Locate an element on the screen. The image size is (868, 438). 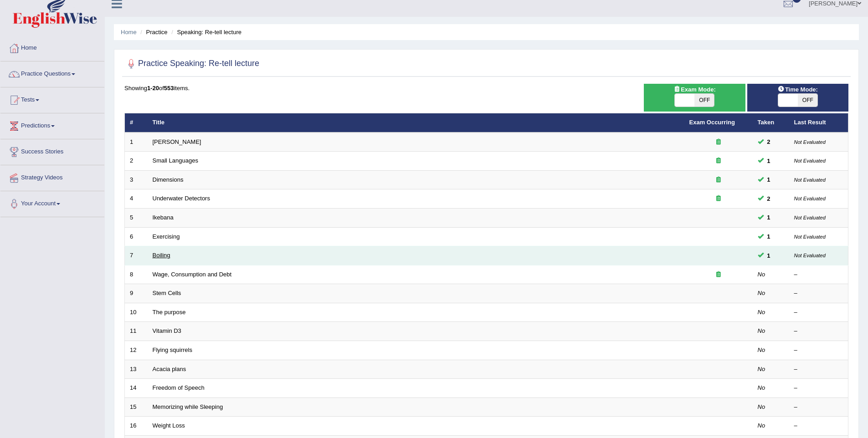
td: 2 is located at coordinates (136, 162).